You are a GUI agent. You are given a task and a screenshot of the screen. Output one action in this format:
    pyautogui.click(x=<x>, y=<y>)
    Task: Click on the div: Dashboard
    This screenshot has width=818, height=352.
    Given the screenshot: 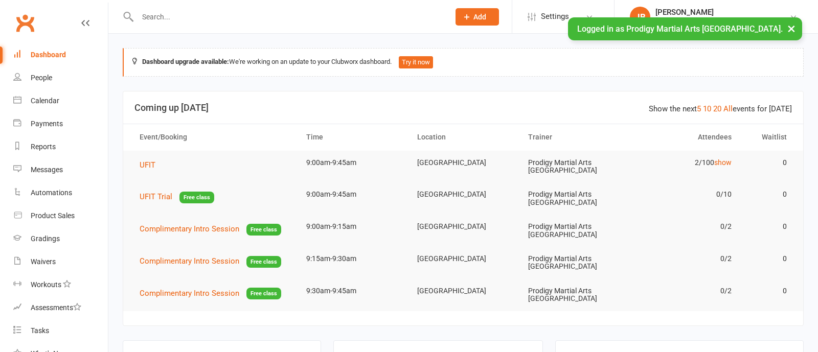 What is the action you would take?
    pyautogui.click(x=48, y=55)
    